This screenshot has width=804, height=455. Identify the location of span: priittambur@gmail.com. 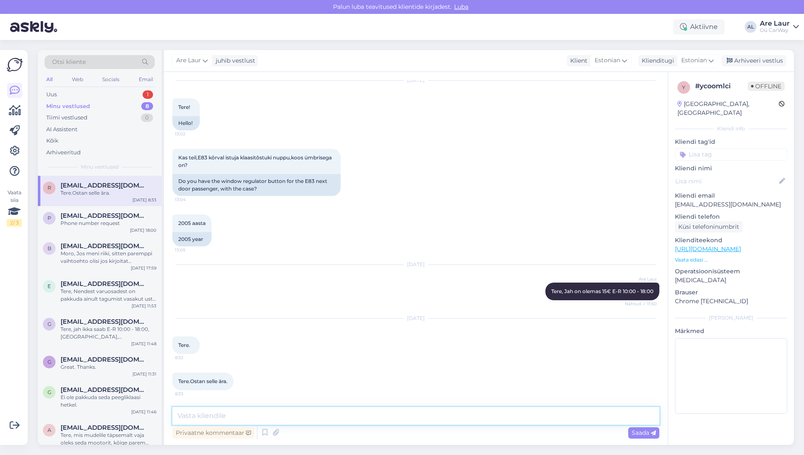
(104, 216).